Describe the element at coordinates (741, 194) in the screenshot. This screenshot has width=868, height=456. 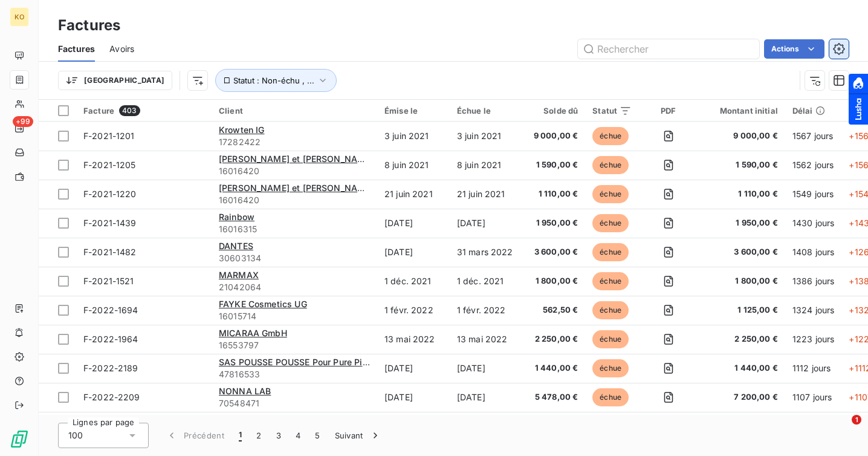
I see `span: 1 110,00 €` at that location.